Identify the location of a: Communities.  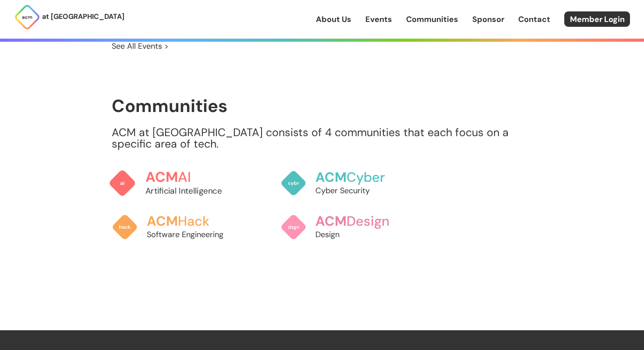
(432, 19).